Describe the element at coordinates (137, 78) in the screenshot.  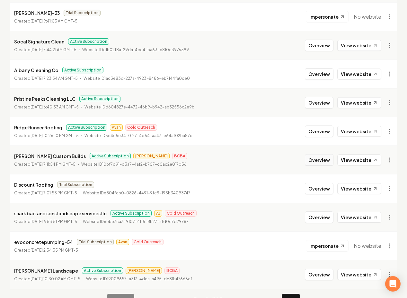
I see `p: Website ID 1ac3e83d-227a-4923-8486-eb7144fa0ce0` at that location.